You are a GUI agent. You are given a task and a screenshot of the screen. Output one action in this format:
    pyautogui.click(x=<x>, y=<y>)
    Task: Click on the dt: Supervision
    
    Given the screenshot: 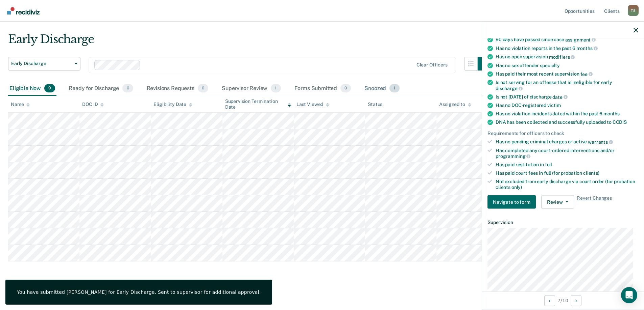 What is the action you would take?
    pyautogui.click(x=563, y=222)
    